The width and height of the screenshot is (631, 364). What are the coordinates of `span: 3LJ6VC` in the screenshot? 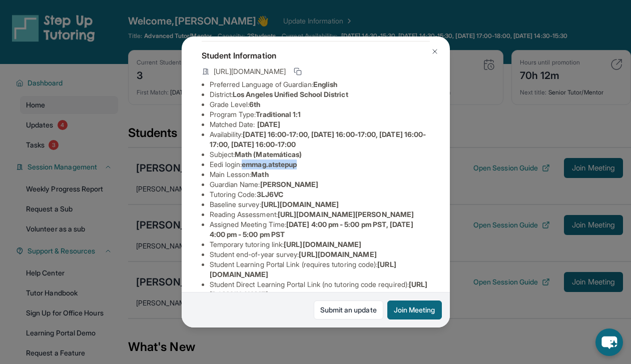 It's located at (270, 194).